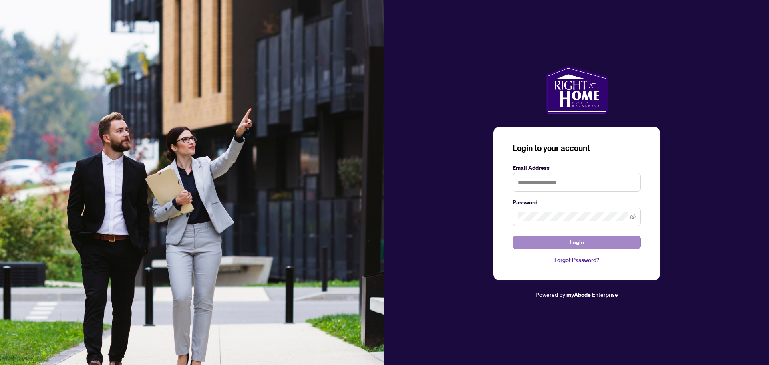  Describe the element at coordinates (550, 294) in the screenshot. I see `span: Powered by` at that location.